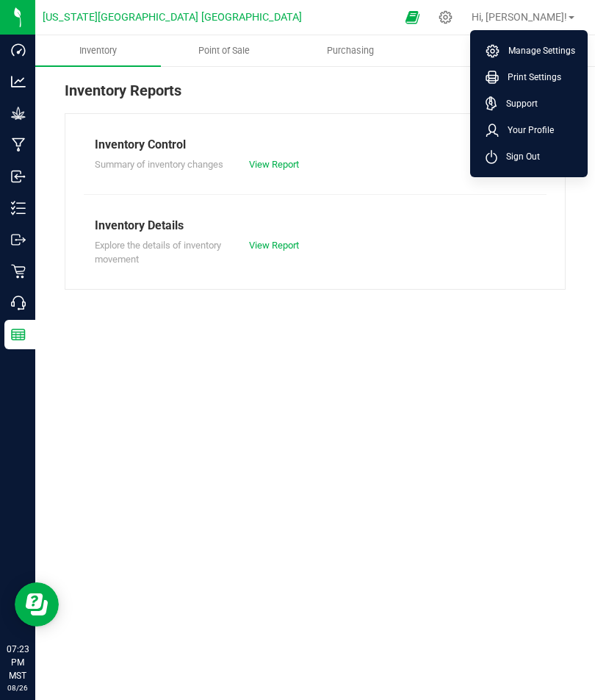 This screenshot has height=700, width=595. What do you see at coordinates (529, 157) in the screenshot?
I see `li: Sign Out` at bounding box center [529, 157].